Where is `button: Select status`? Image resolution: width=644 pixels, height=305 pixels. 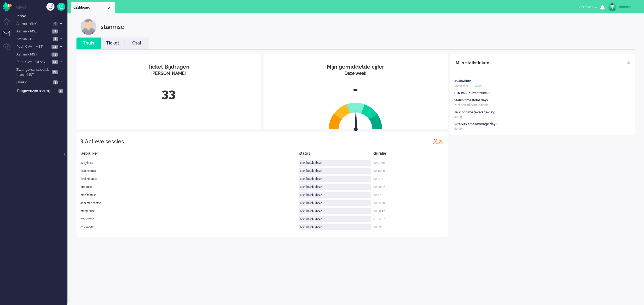 button: Select status is located at coordinates (587, 7).